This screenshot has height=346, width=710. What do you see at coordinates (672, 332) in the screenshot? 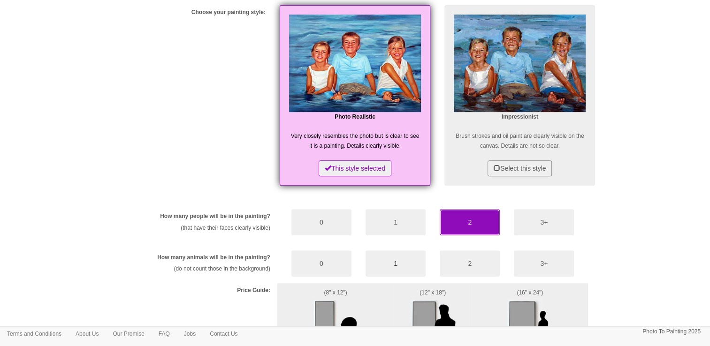
I see `p: Photo To Painting 2025` at bounding box center [672, 332].